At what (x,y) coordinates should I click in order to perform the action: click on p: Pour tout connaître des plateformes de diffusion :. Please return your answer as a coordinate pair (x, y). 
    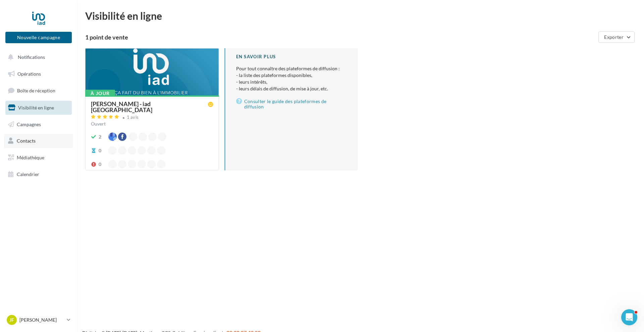
    Looking at the image, I should click on (292, 79).